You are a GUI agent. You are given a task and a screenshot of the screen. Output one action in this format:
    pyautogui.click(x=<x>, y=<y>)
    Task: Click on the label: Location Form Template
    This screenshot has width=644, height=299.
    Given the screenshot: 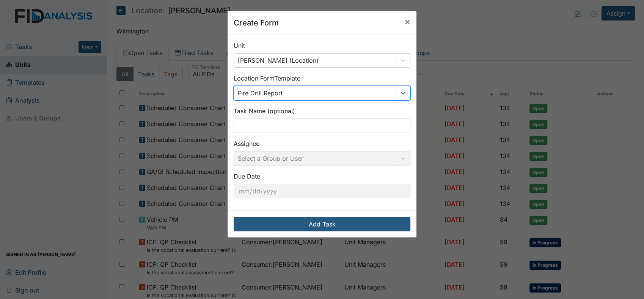 What is the action you would take?
    pyautogui.click(x=267, y=78)
    